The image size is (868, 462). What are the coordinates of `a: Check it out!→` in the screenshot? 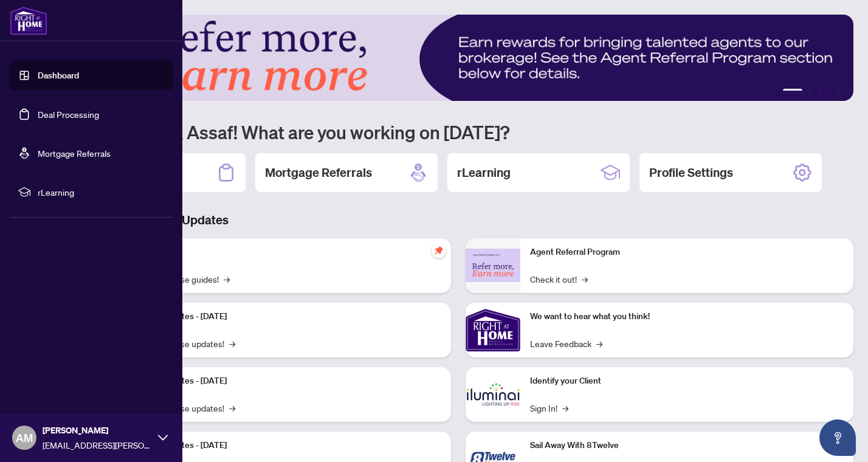 It's located at (559, 279).